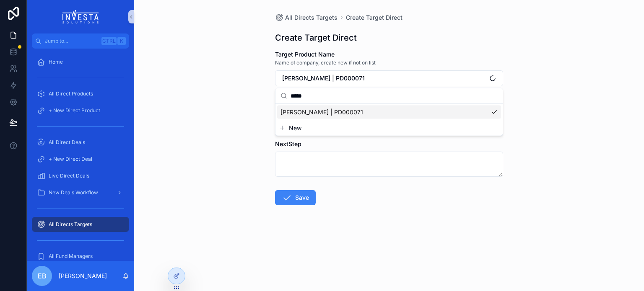  Describe the element at coordinates (374, 18) in the screenshot. I see `a: Create Target Direct` at that location.